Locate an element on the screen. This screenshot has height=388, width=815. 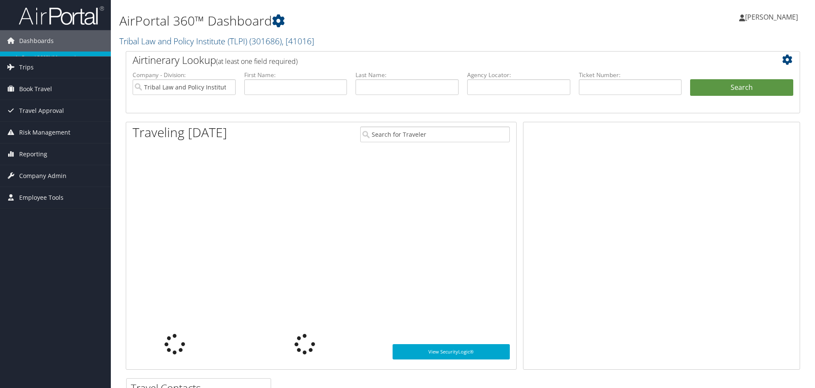
label: First Name: is located at coordinates (296, 75).